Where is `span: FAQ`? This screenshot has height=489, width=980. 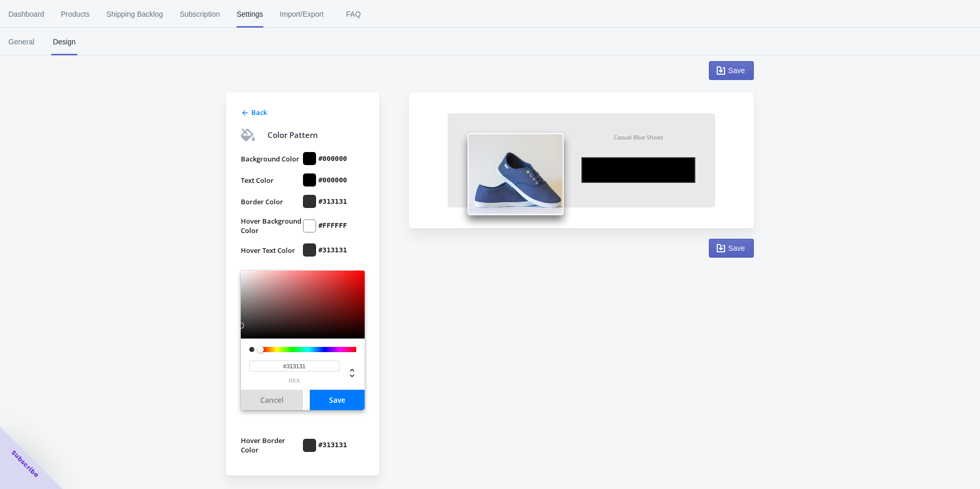
span: FAQ is located at coordinates (354, 14).